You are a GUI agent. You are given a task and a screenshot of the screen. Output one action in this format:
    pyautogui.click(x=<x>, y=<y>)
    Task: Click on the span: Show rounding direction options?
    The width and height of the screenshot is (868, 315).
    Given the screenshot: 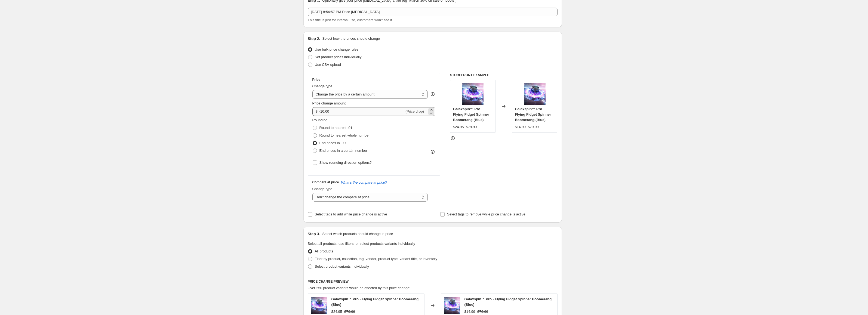 What is the action you would take?
    pyautogui.click(x=345, y=162)
    